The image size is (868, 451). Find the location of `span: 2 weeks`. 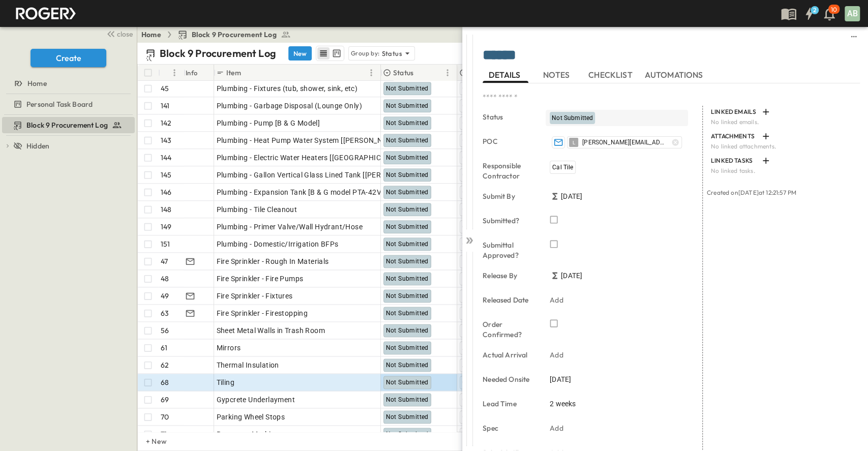

span: 2 weeks is located at coordinates (562, 404).